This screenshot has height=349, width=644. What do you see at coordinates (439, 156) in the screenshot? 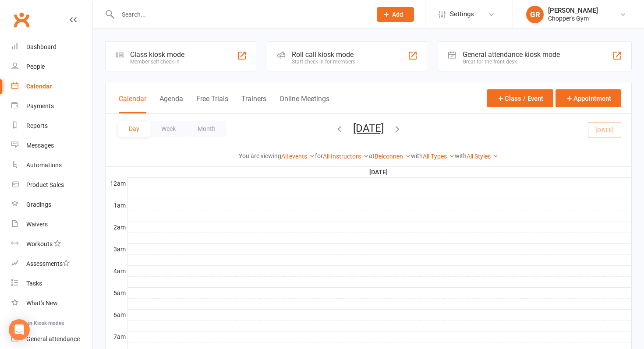
I see `a: All Types` at bounding box center [439, 156].